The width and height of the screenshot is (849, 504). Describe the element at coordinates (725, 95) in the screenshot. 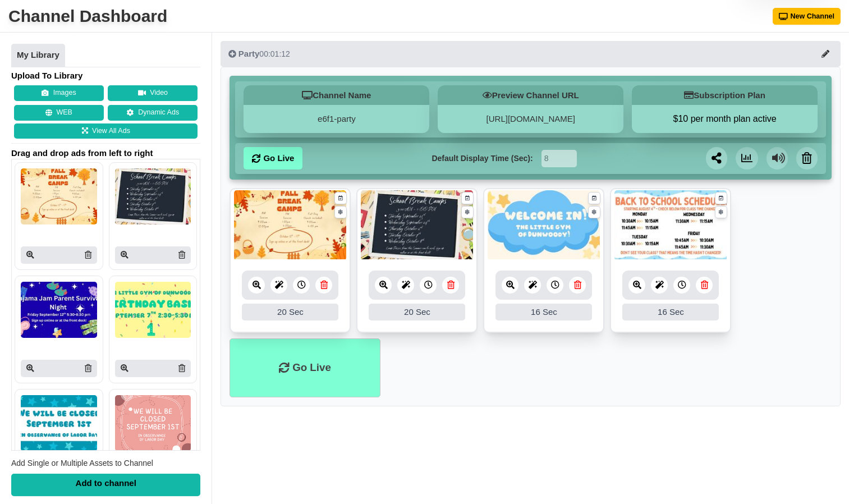

I see `h5: Subscription Plan` at that location.